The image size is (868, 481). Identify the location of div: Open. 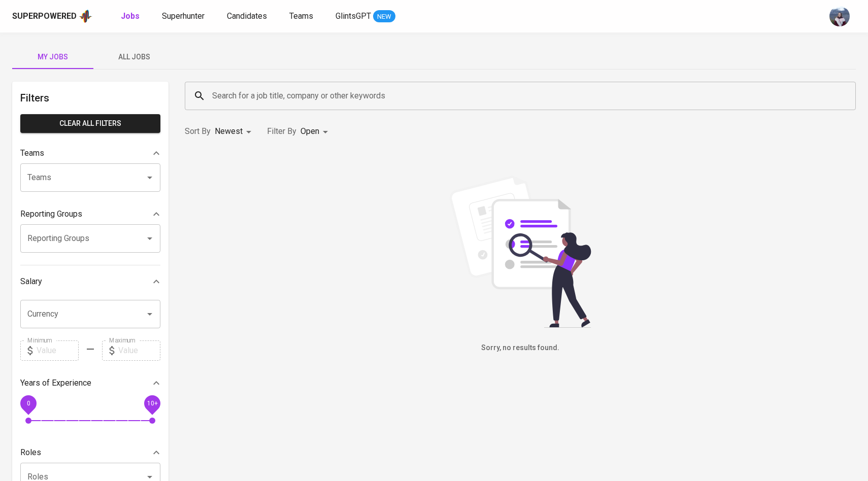
(316, 132).